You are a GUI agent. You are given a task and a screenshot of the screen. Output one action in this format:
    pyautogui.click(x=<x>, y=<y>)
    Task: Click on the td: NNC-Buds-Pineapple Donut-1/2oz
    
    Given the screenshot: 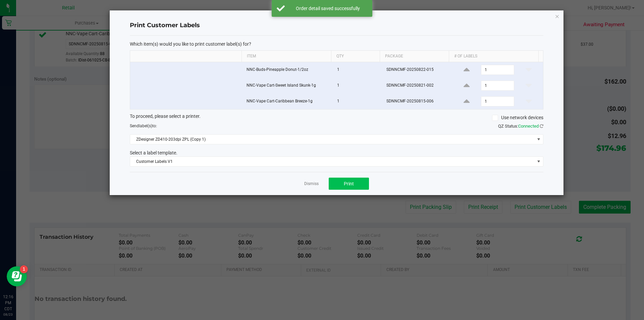 What is the action you would take?
    pyautogui.click(x=288, y=70)
    